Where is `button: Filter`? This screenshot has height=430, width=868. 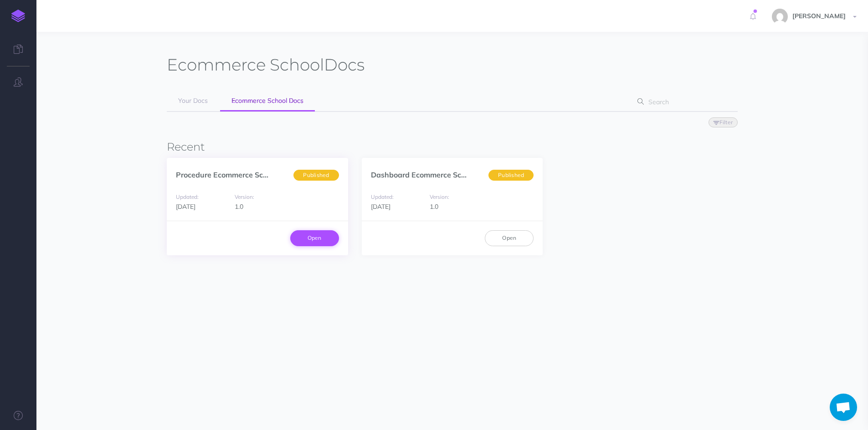
button: Filter is located at coordinates (723, 123).